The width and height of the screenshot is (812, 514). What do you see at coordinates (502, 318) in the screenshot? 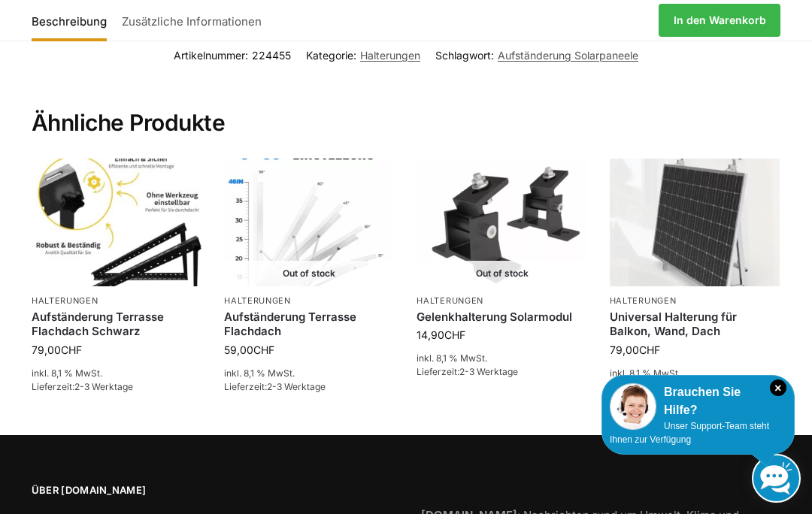
I see `a: Gelenkhalterung Solarmodul` at bounding box center [502, 318].